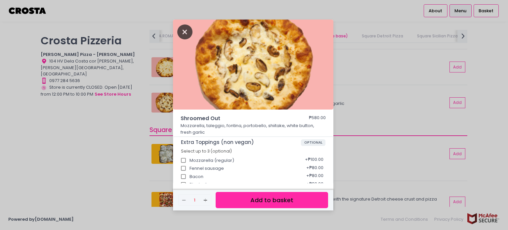 This screenshot has height=230, width=508. I want to click on span: Extra Toppings (non vegan), so click(241, 142).